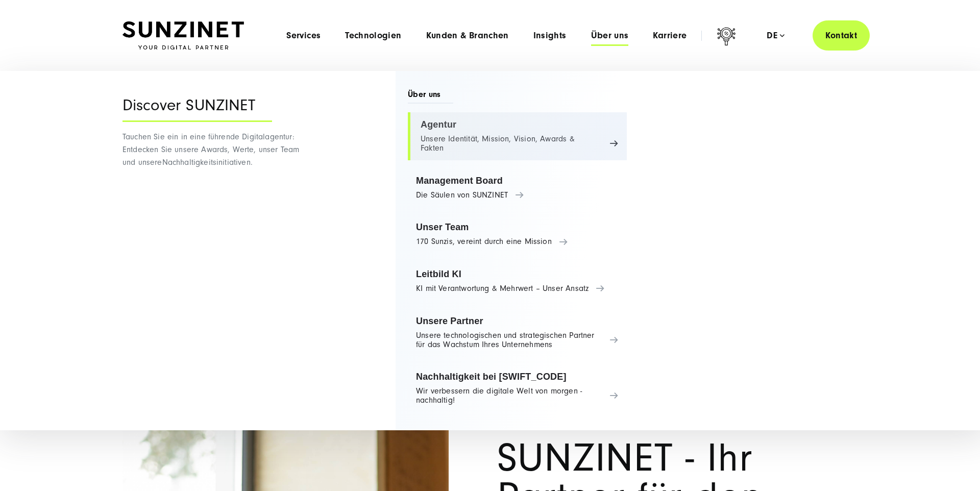 This screenshot has width=980, height=491. What do you see at coordinates (517, 333) in the screenshot?
I see `a: Unsere Partner Unsere technologischen und strategischen Partner für das Wachstum Ihres Unternehmens` at bounding box center [517, 333].